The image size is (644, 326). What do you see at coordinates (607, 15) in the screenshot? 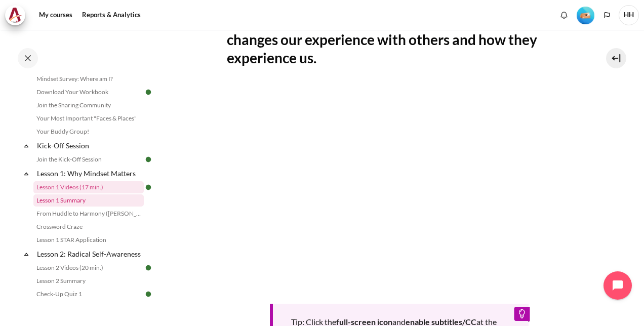
I see `button: Languages` at bounding box center [607, 15].